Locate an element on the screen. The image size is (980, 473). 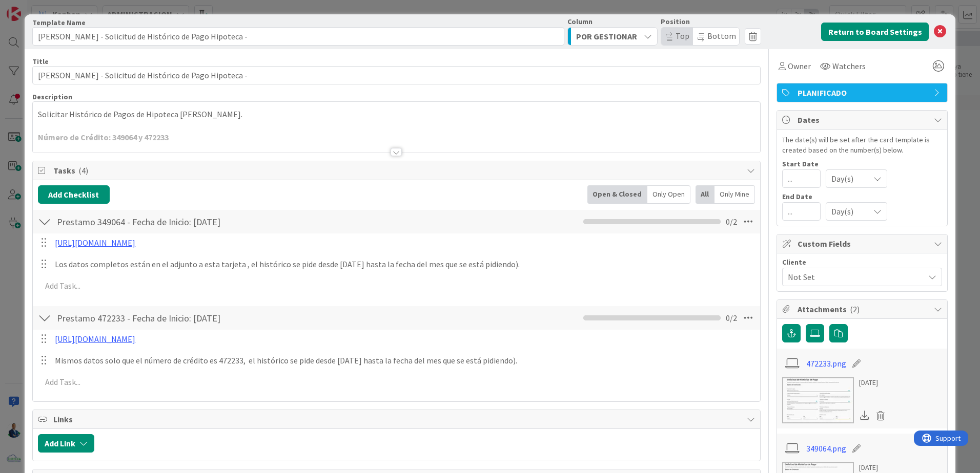
span: POR GESTIONAR is located at coordinates (607, 36).